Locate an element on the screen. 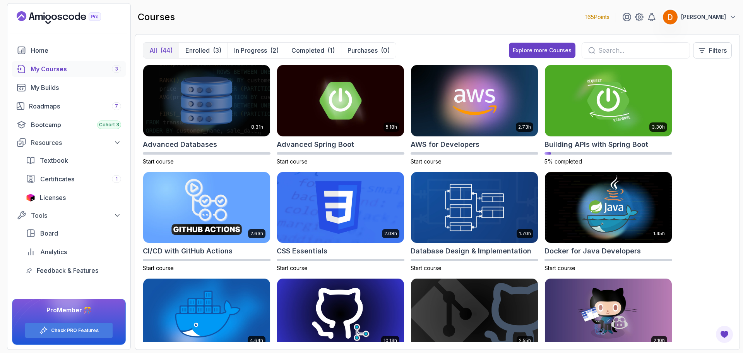 This screenshot has width=743, height=353. a: licenses is located at coordinates (74, 197).